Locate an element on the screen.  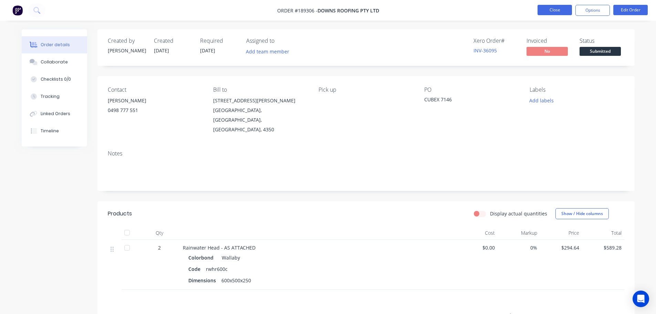
label: Display actual quantities is located at coordinates (519, 213).